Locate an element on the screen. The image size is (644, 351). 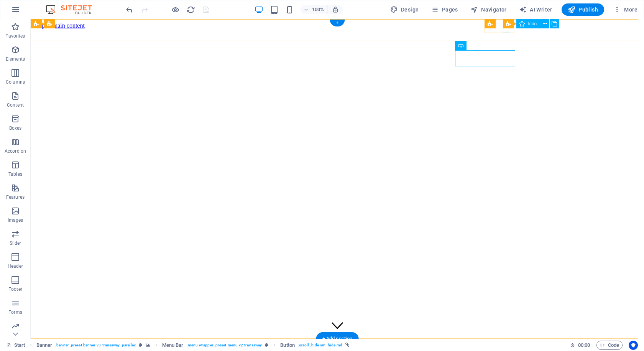
button: AI Writer is located at coordinates (536, 10).